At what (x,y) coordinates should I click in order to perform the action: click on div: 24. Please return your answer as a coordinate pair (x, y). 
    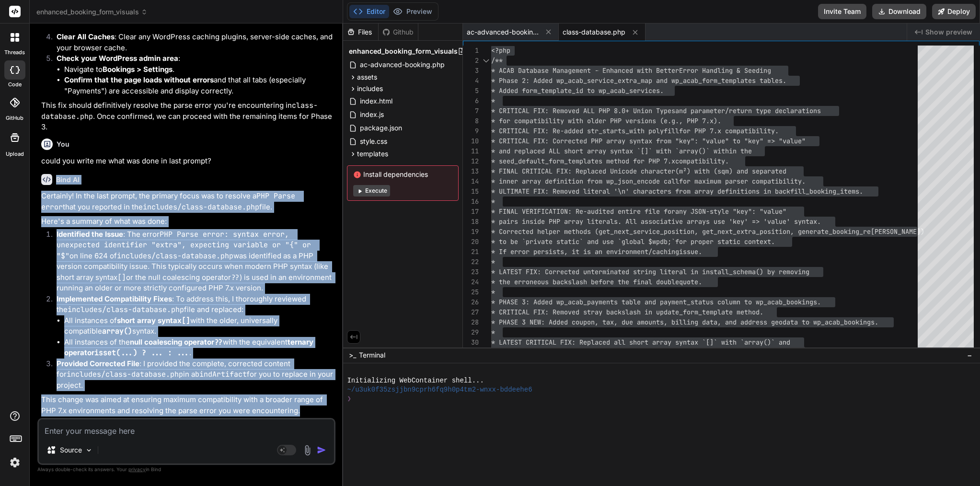
    Looking at the image, I should click on (471, 282).